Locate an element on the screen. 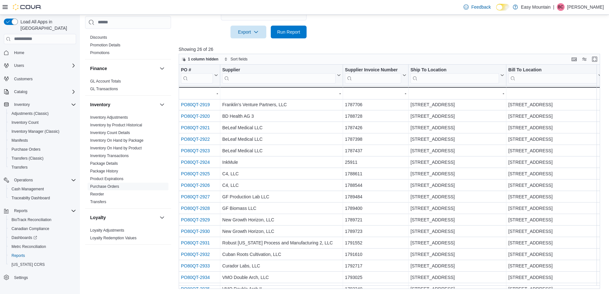  div: VMO Double Arch, LLC is located at coordinates (281, 277).